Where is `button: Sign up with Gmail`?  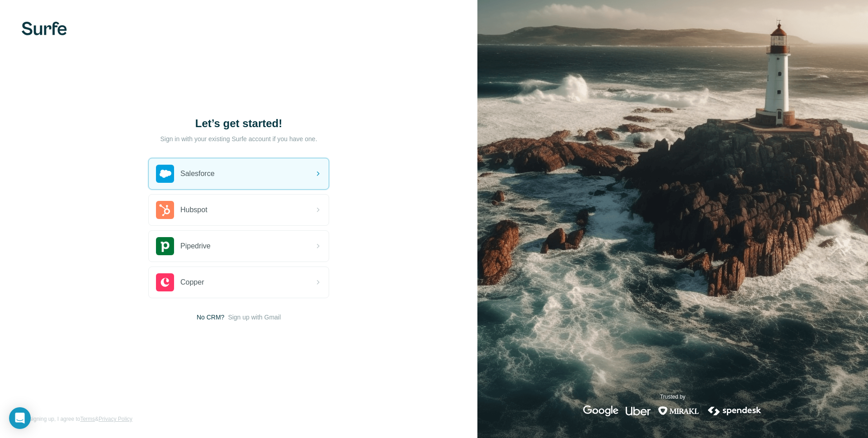 button: Sign up with Gmail is located at coordinates (254, 317).